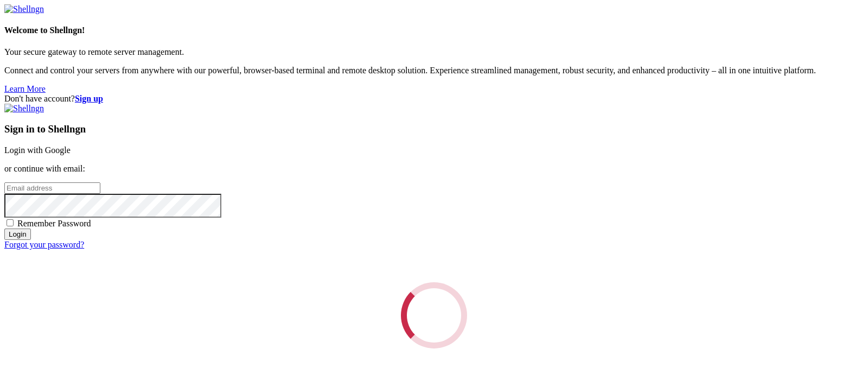 This screenshot has width=868, height=374. I want to click on a: Sign up, so click(89, 99).